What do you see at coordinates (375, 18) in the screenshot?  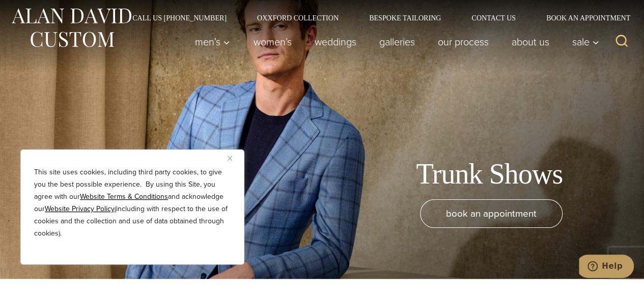 I see `nav: Secondary Navigation` at bounding box center [375, 18].